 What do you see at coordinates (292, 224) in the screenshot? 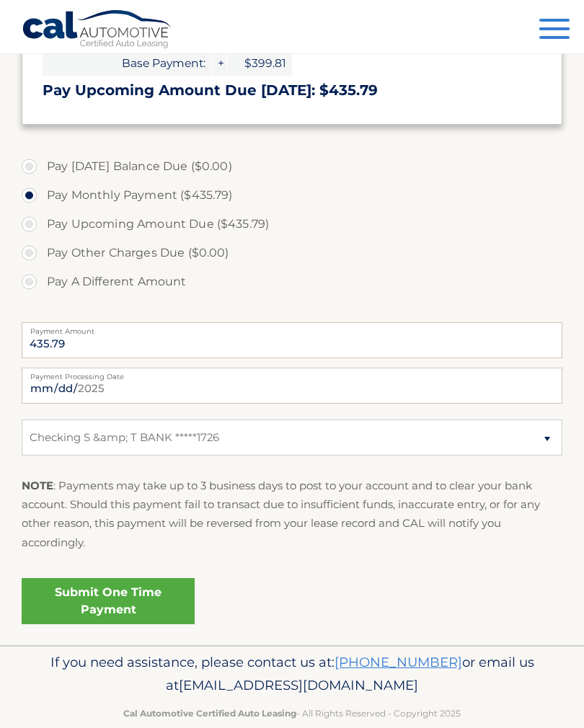
I see `label: Pay Upcoming Amount Due ($435.79)` at bounding box center [292, 224].